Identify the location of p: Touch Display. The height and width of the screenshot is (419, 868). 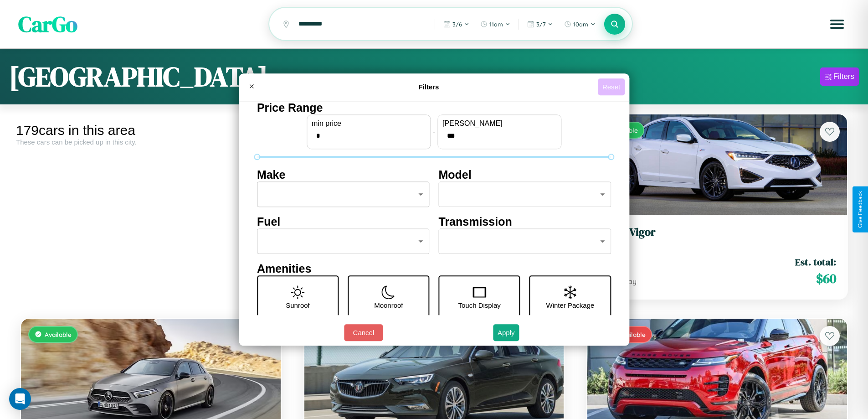
(479, 305).